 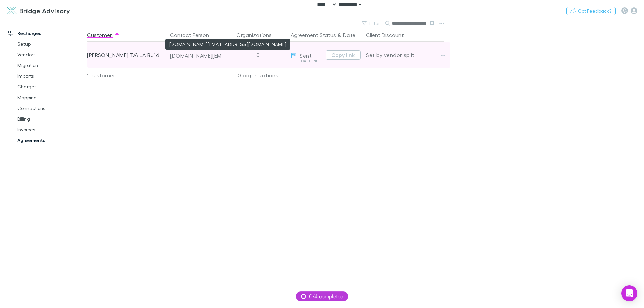 What do you see at coordinates (305, 55) in the screenshot?
I see `span: Sent` at bounding box center [305, 55].